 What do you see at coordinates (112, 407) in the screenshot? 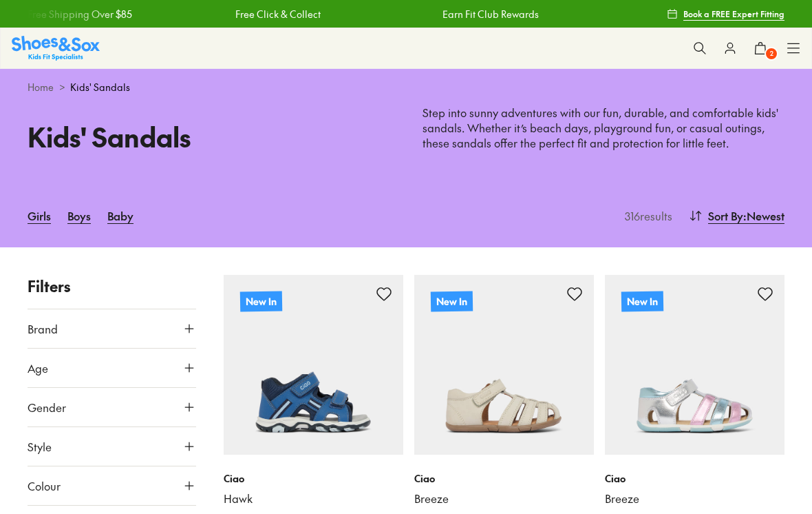
I see `button: Gender` at bounding box center [112, 407].